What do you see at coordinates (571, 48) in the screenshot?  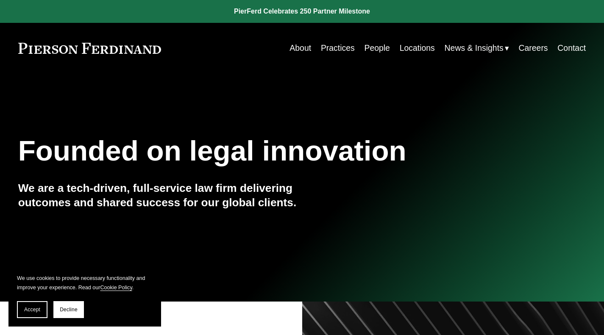 I see `a: Contact` at bounding box center [571, 48].